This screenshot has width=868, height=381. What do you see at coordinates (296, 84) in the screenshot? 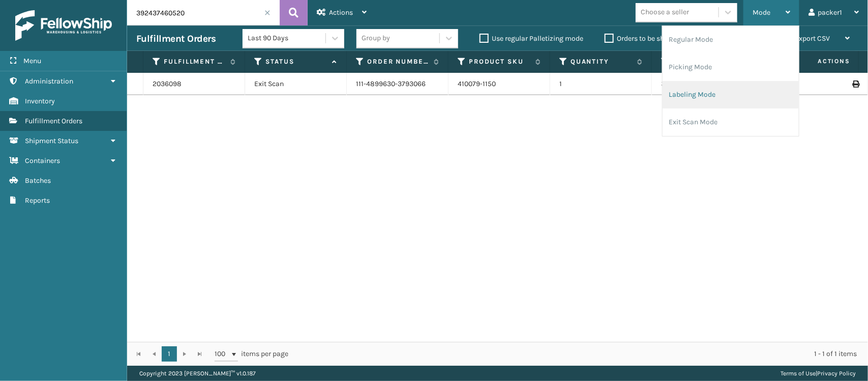
I see `td: Exit Scan` at bounding box center [296, 84].